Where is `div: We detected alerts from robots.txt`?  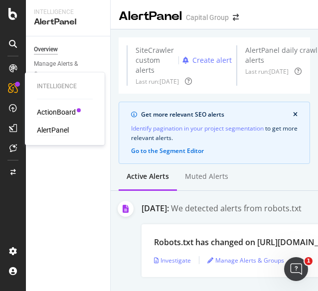
div: We detected alerts from robots.txt is located at coordinates (236, 209).